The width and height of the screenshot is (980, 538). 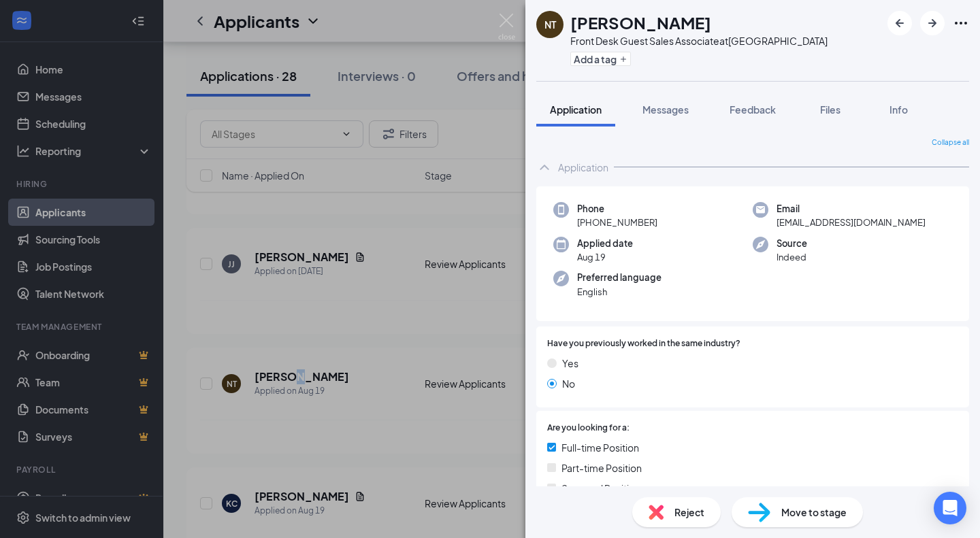 What do you see at coordinates (950, 508) in the screenshot?
I see `div: Open Intercom Messenger` at bounding box center [950, 508].